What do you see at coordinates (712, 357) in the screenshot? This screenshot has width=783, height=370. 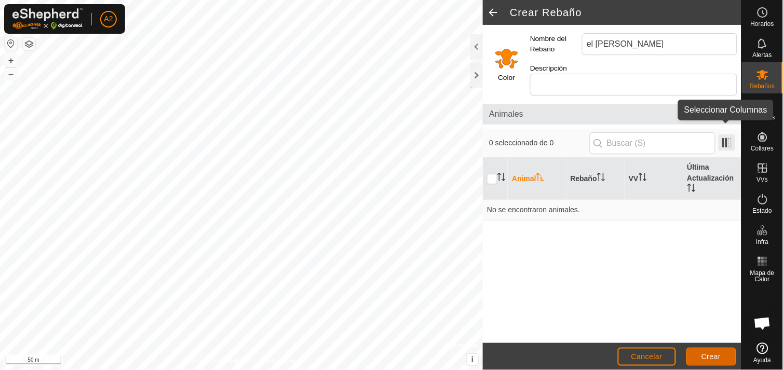 I see `span: Crear` at bounding box center [712, 357].